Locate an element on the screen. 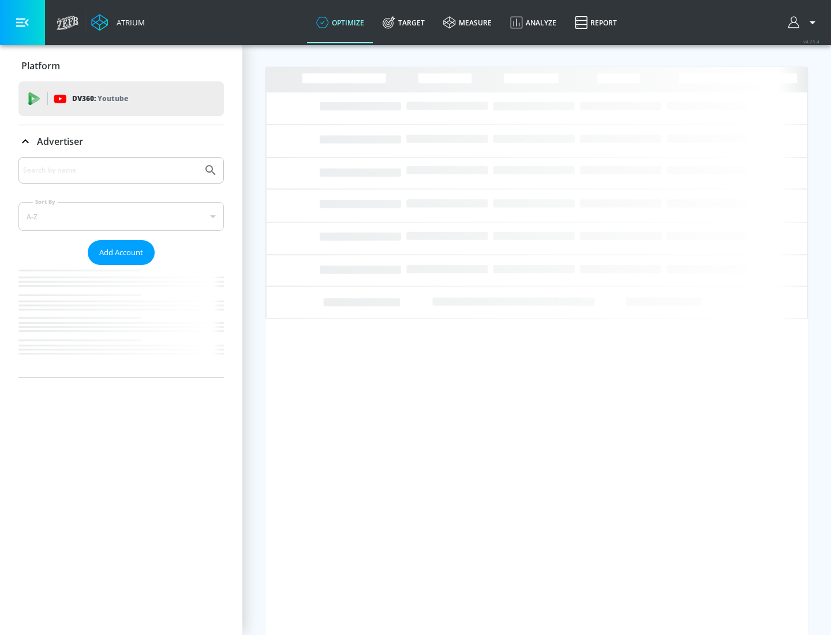  span: v 4.25.4 is located at coordinates (812, 41).